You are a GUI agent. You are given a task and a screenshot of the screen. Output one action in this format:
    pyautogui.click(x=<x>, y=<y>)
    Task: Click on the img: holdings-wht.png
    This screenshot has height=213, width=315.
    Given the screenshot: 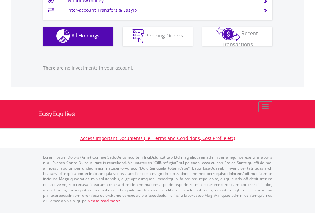 What is the action you would take?
    pyautogui.click(x=63, y=36)
    